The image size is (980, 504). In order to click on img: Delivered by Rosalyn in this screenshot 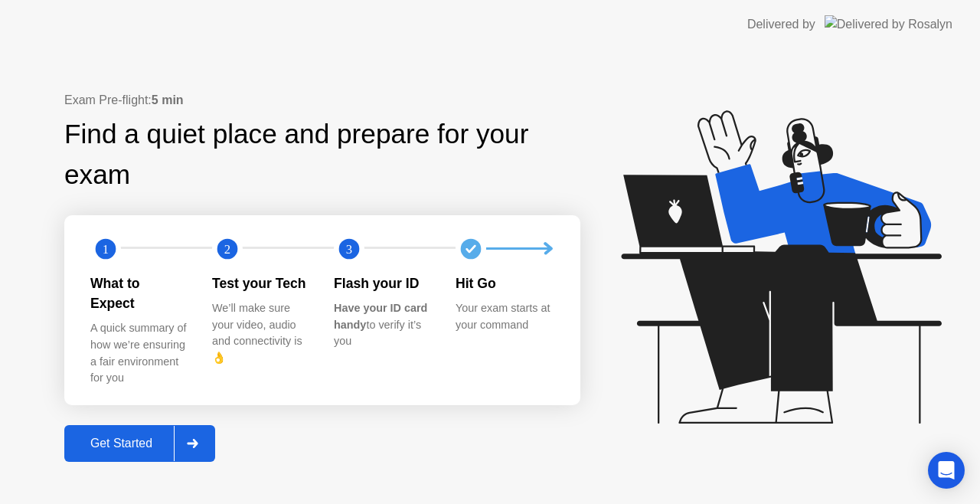, I will do `click(888, 24)`.